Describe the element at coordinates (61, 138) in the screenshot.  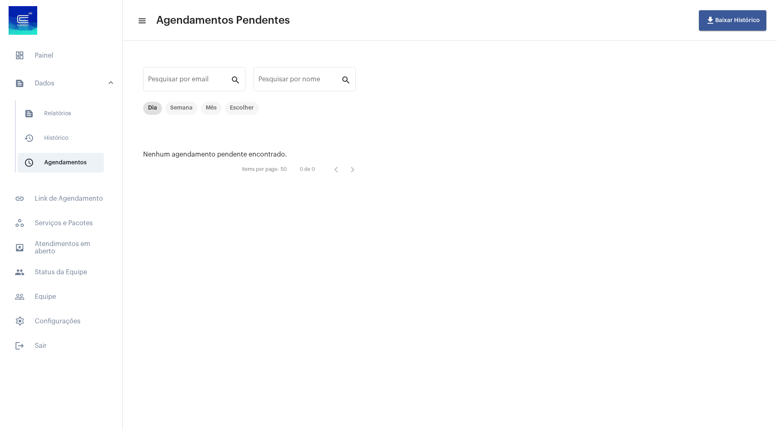
I see `span: Histórico` at that location.